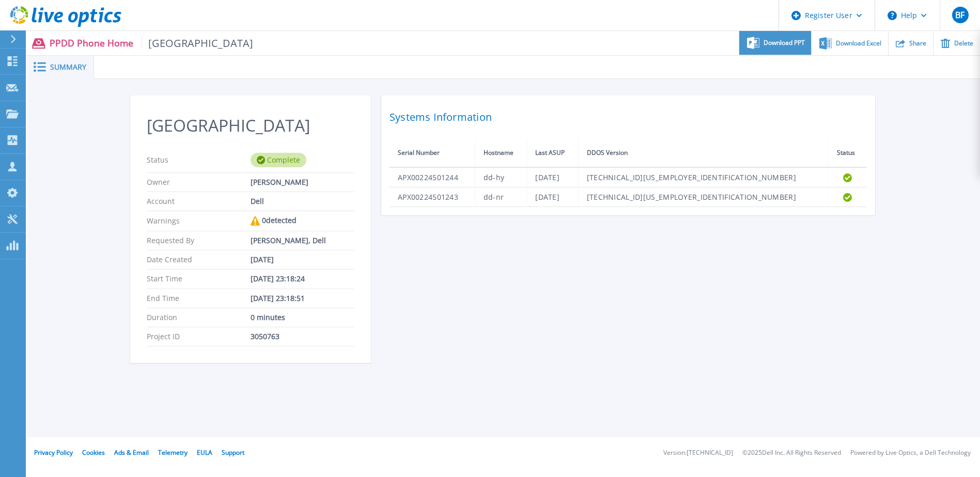 This screenshot has width=980, height=477. I want to click on span: Download PPT, so click(784, 43).